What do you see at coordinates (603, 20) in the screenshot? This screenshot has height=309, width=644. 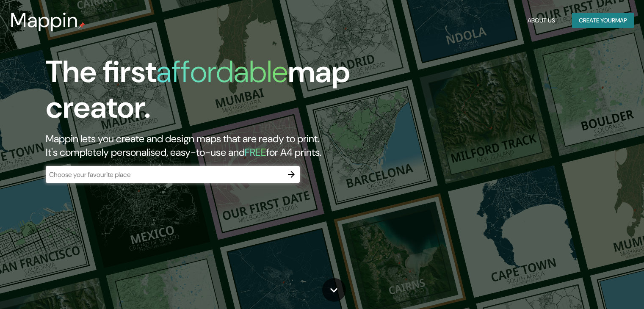 I see `button: Create yourmap` at bounding box center [603, 20].